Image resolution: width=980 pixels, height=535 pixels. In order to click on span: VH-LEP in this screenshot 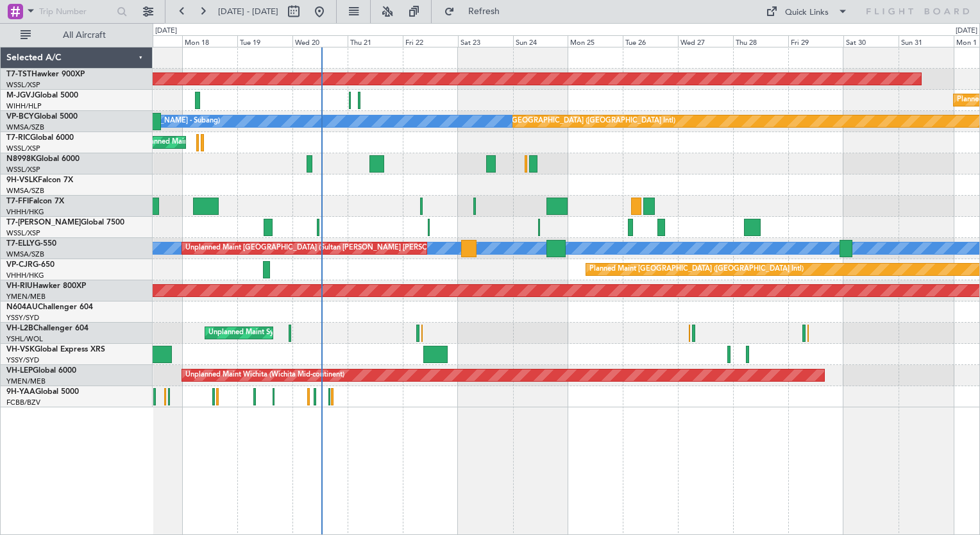, I will do `click(20, 371)`.